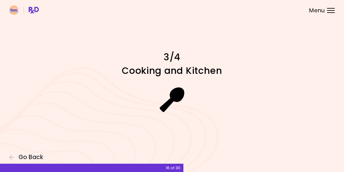  I want to click on span: Menu, so click(317, 10).